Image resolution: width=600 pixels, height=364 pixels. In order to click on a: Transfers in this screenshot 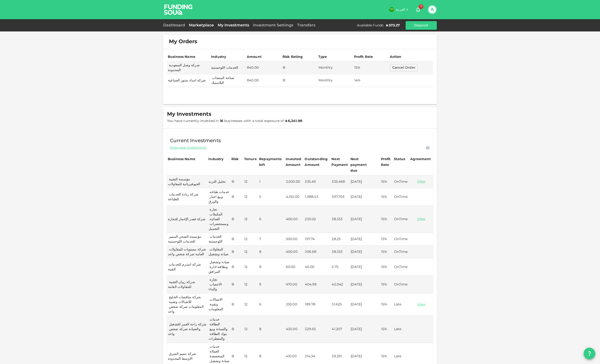, I will do `click(306, 25)`.